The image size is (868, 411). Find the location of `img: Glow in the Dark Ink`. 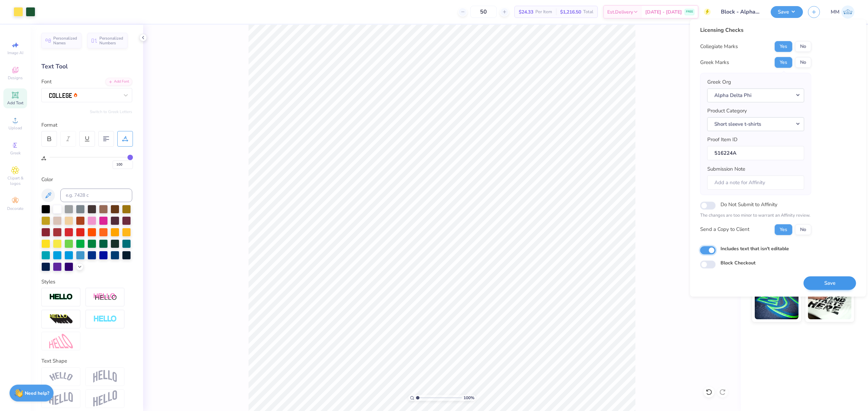

img: Glow in the Dark Ink is located at coordinates (777, 303).